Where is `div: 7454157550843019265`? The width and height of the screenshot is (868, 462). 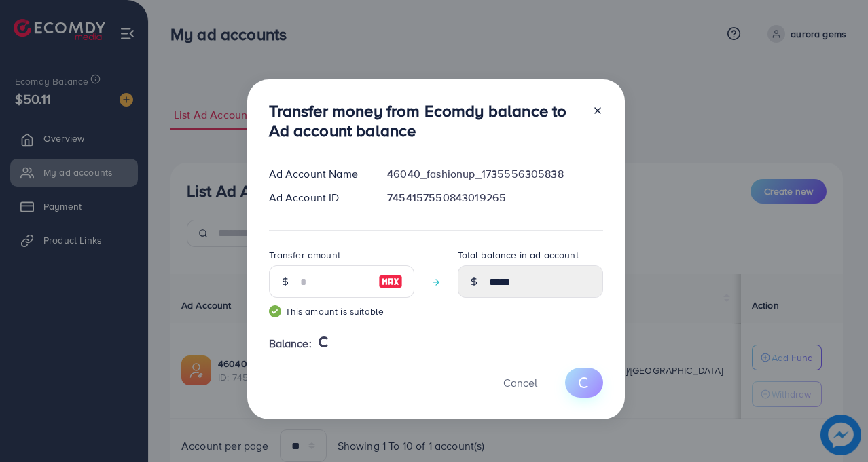
div: 7454157550843019265 is located at coordinates (495, 198).